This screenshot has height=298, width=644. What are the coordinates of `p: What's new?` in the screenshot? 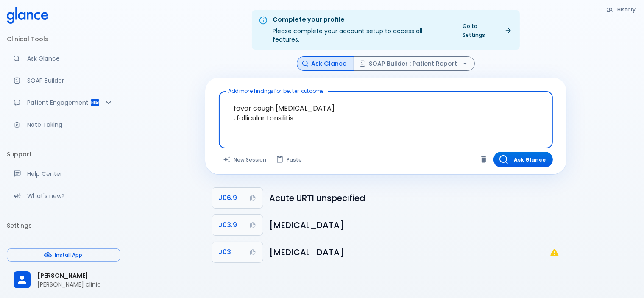 It's located at (70, 196).